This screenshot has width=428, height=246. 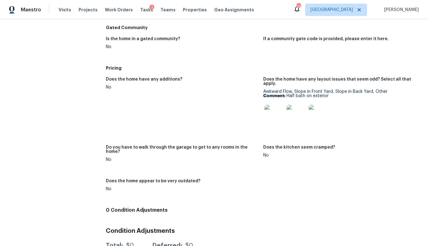 I want to click on h4: 0 Condition Adjustments, so click(x=263, y=210).